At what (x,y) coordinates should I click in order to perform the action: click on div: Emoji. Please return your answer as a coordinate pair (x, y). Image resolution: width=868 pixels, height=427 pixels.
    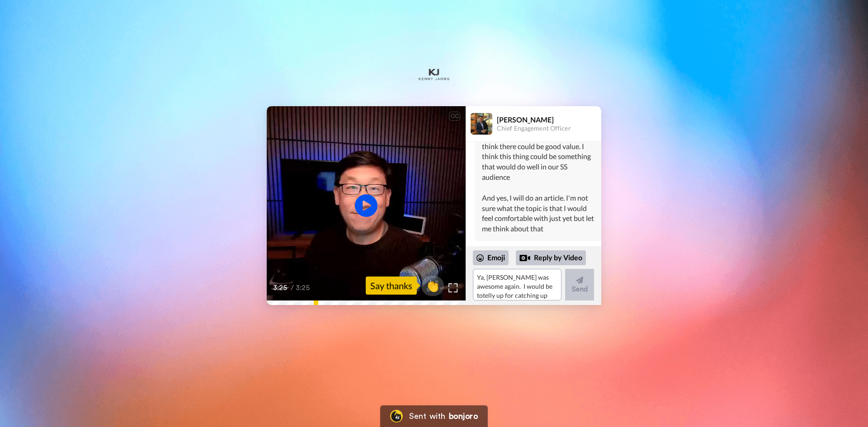
    Looking at the image, I should click on (491, 258).